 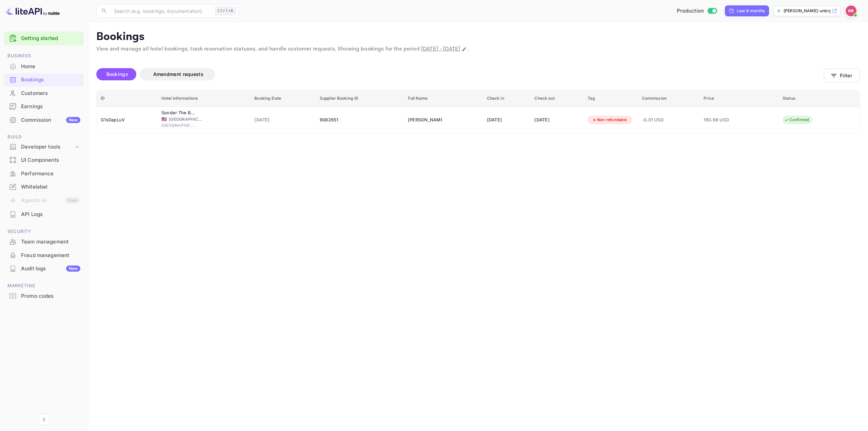 I want to click on a: Whitelabel, so click(x=44, y=186).